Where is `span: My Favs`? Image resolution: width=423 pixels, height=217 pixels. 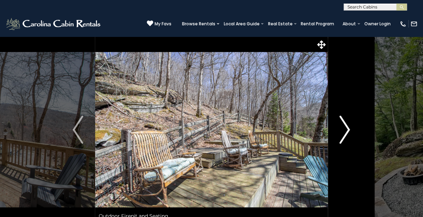
span: My Favs is located at coordinates (163, 24).